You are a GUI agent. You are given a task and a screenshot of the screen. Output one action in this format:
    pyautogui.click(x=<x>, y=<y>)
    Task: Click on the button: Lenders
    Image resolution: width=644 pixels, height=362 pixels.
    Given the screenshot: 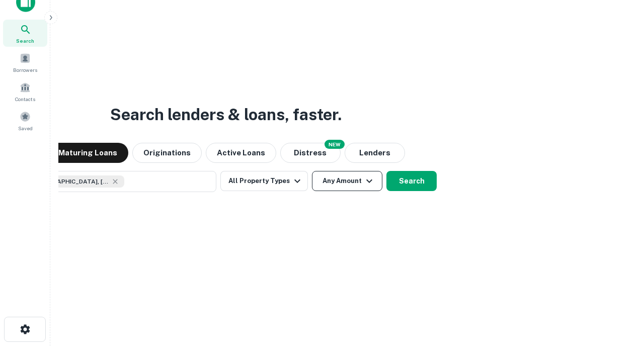 What is the action you would take?
    pyautogui.click(x=375, y=152)
    